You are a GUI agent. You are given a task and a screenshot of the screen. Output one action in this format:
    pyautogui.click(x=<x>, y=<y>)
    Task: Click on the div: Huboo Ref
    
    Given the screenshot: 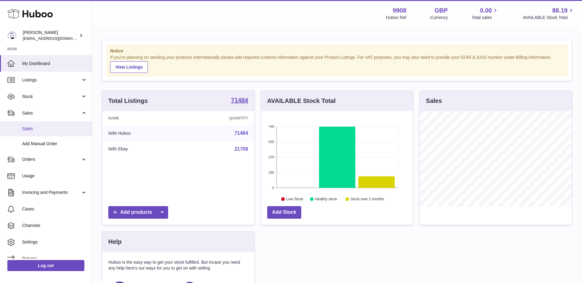 What is the action you would take?
    pyautogui.click(x=396, y=17)
    